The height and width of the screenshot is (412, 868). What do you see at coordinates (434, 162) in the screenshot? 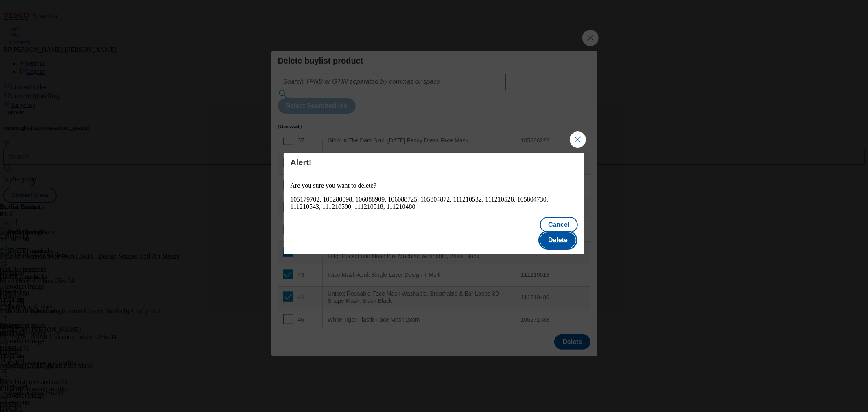
I see `h4: Alert!` at bounding box center [434, 162].